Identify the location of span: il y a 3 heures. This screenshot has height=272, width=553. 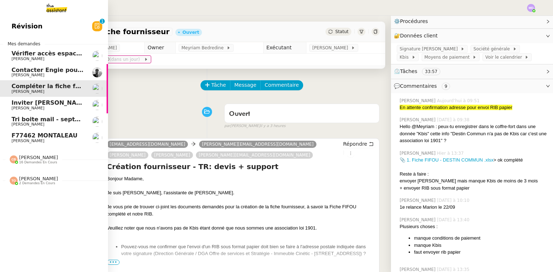
(273, 126).